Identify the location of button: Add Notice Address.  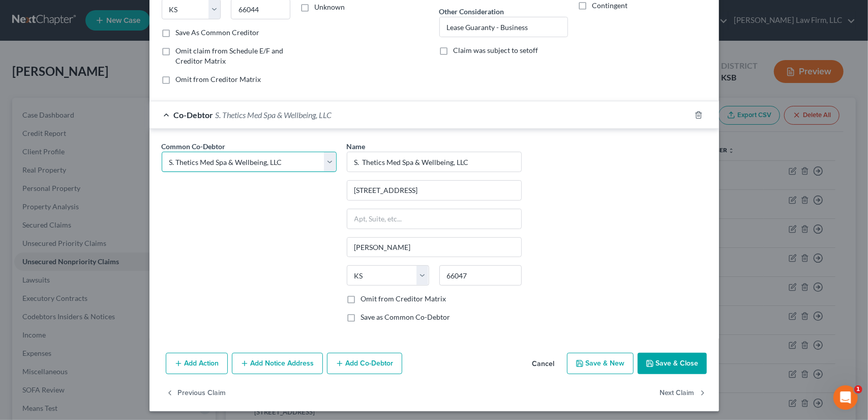
(277, 363).